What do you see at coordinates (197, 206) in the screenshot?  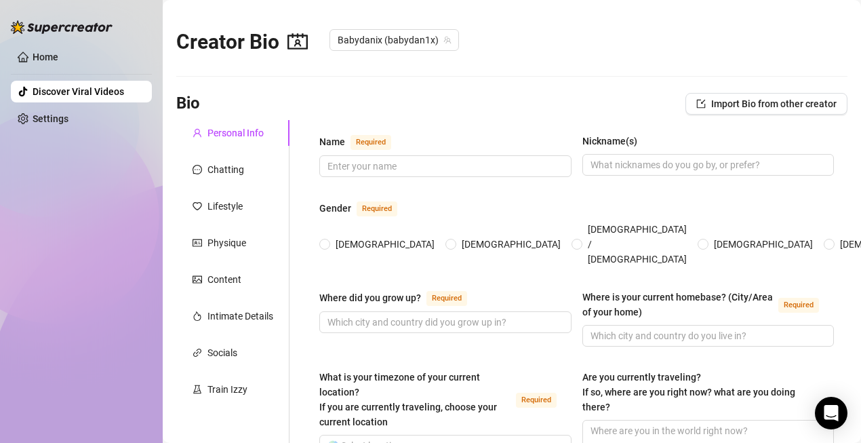 I see `span: heart` at bounding box center [197, 206].